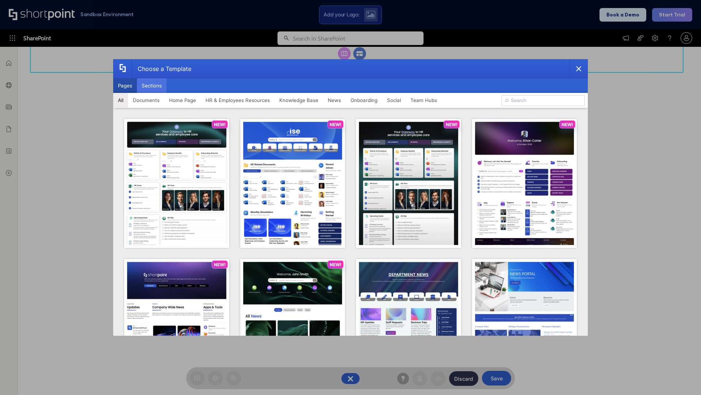 The width and height of the screenshot is (701, 395). Describe the element at coordinates (146, 100) in the screenshot. I see `button: Documents` at that location.